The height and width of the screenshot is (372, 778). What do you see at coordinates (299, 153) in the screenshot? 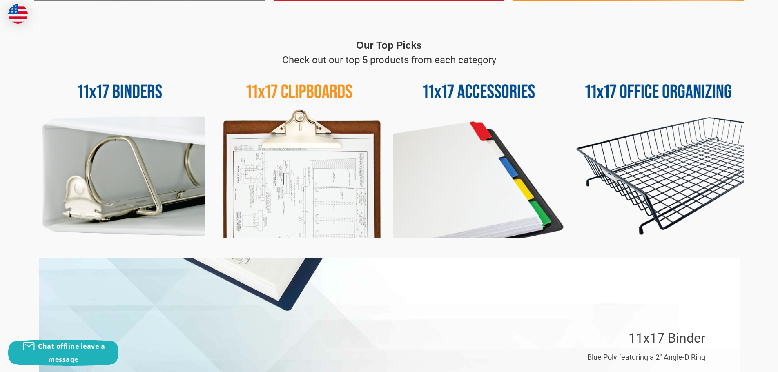
I see `img: 11x17 Clipboards` at bounding box center [299, 153].